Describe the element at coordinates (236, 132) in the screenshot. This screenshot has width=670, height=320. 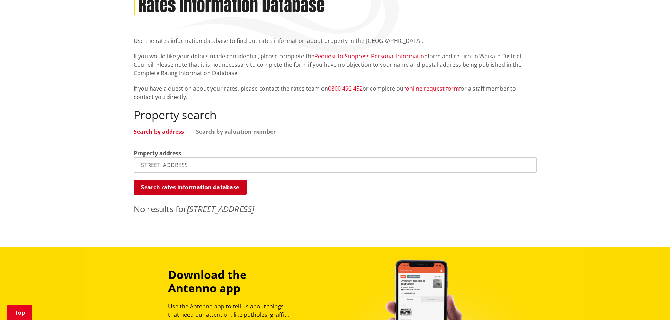
I see `a: Search by valuation number` at that location.